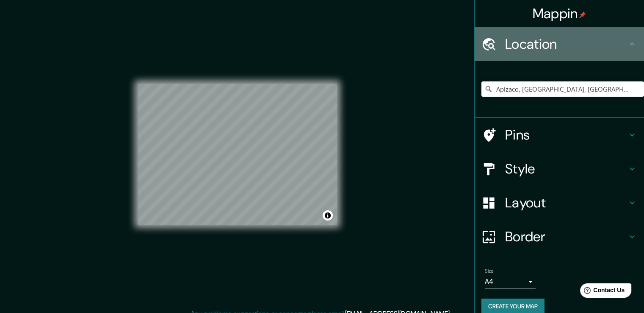  What do you see at coordinates (328, 216) in the screenshot?
I see `button: Toggle attribution` at bounding box center [328, 216].